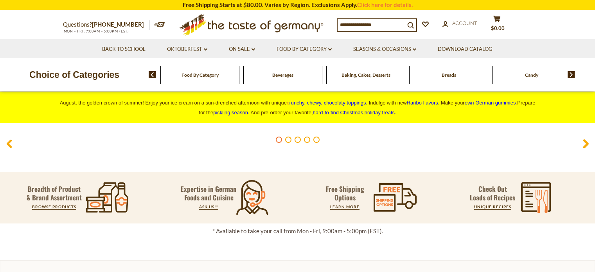 Image resolution: width=595 pixels, height=272 pixels. What do you see at coordinates (384, 49) in the screenshot?
I see `a: Seasons & Occasions` at bounding box center [384, 49].